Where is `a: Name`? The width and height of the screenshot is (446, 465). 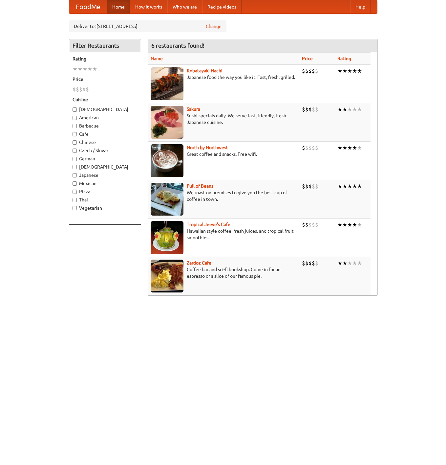 a: Name is located at coordinates (157, 58).